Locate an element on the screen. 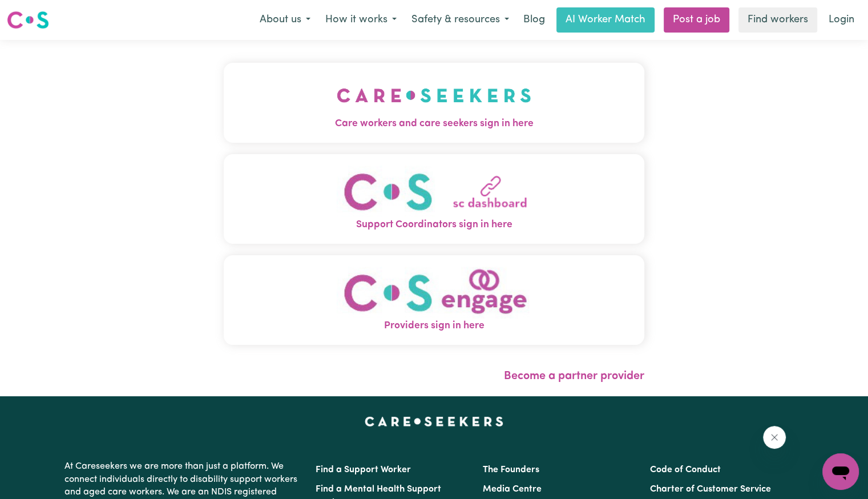 The image size is (868, 499). a: Become a partner provider is located at coordinates (574, 376).